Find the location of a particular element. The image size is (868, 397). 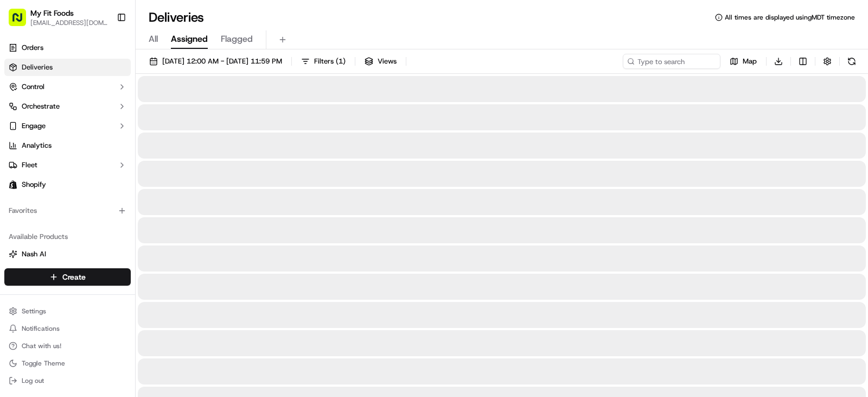

span: Create is located at coordinates (74, 277).